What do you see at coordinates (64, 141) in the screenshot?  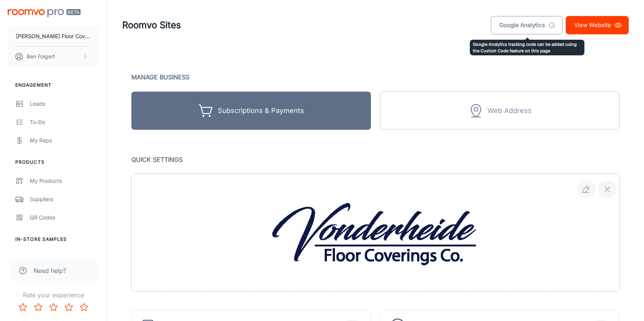 I see `div: My Reps` at bounding box center [64, 141].